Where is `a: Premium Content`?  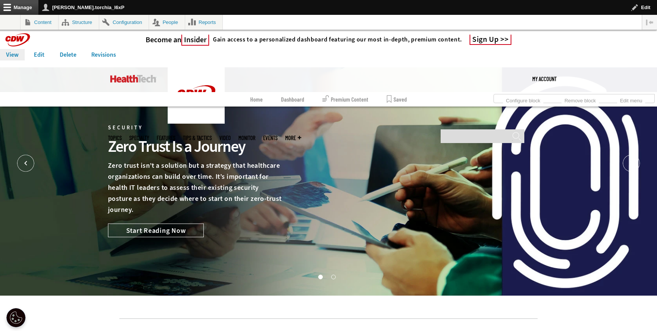
a: Premium Content is located at coordinates (345, 99).